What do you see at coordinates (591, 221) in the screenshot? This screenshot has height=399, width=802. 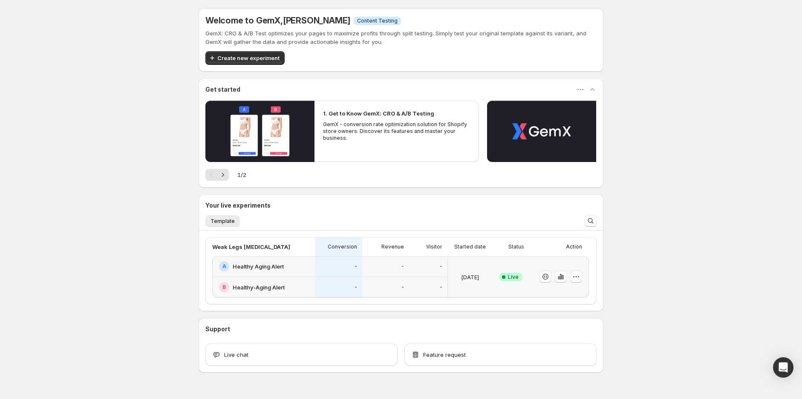 I see `button: Search and filter results` at bounding box center [591, 221].